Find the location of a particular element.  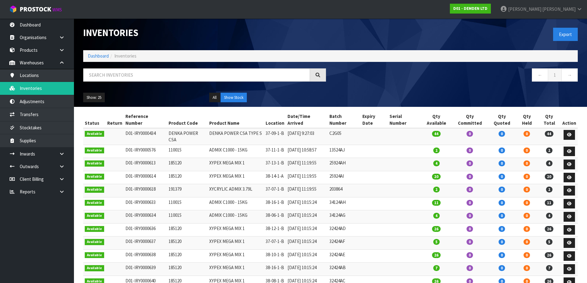

td: D01-IRY0000614 is located at coordinates (145, 177).